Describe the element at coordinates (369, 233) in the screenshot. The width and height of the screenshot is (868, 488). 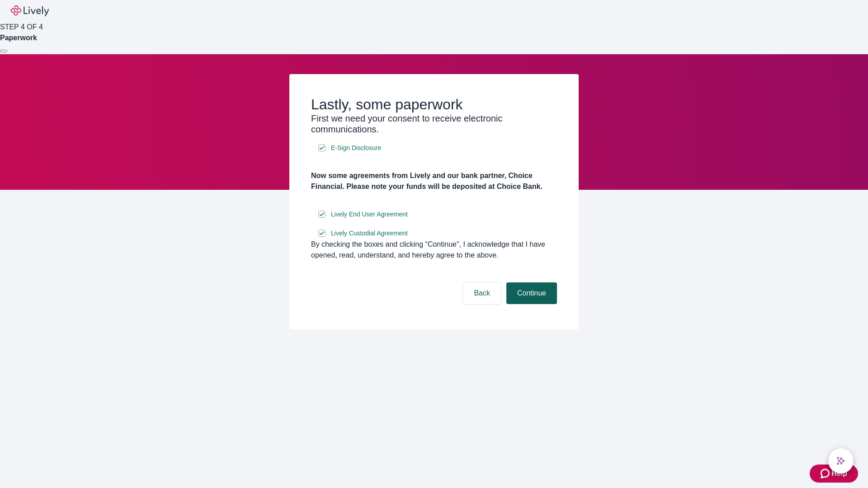
I see `span: Lively Custodial Agreement` at that location.